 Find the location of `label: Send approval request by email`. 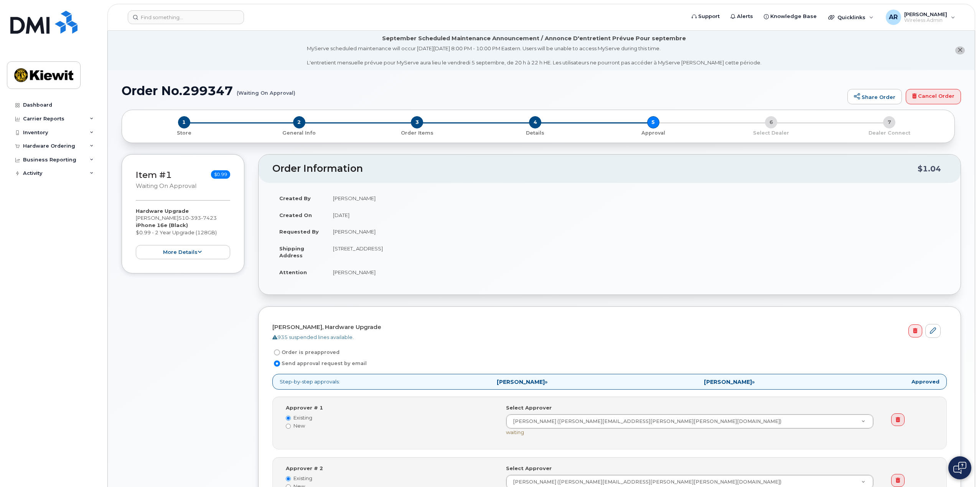

label: Send approval request by email is located at coordinates (320, 364).